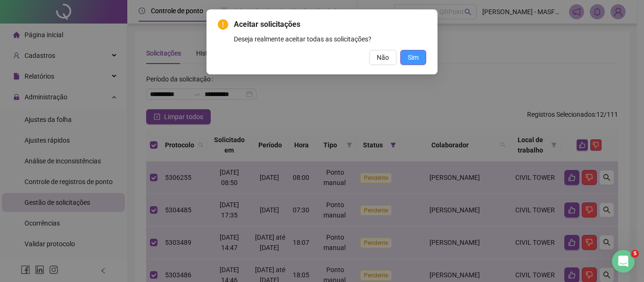 Image resolution: width=644 pixels, height=282 pixels. What do you see at coordinates (330, 24) in the screenshot?
I see `span: Aceitar solicitações` at bounding box center [330, 24].